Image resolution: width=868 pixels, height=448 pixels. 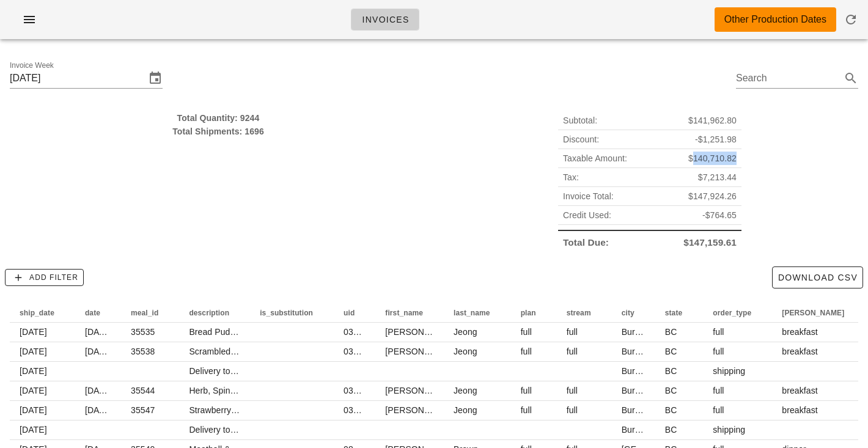 I want to click on th: city: Not sorted. Activate to sort ascending., so click(x=633, y=313).